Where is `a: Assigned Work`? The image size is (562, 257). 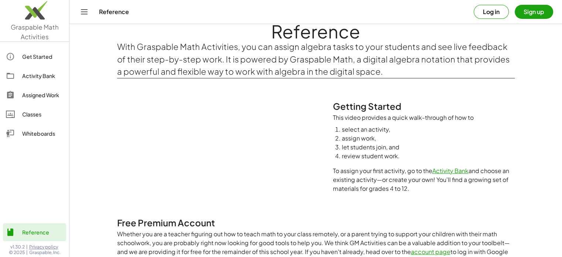
a: Assigned Work is located at coordinates (34, 95).